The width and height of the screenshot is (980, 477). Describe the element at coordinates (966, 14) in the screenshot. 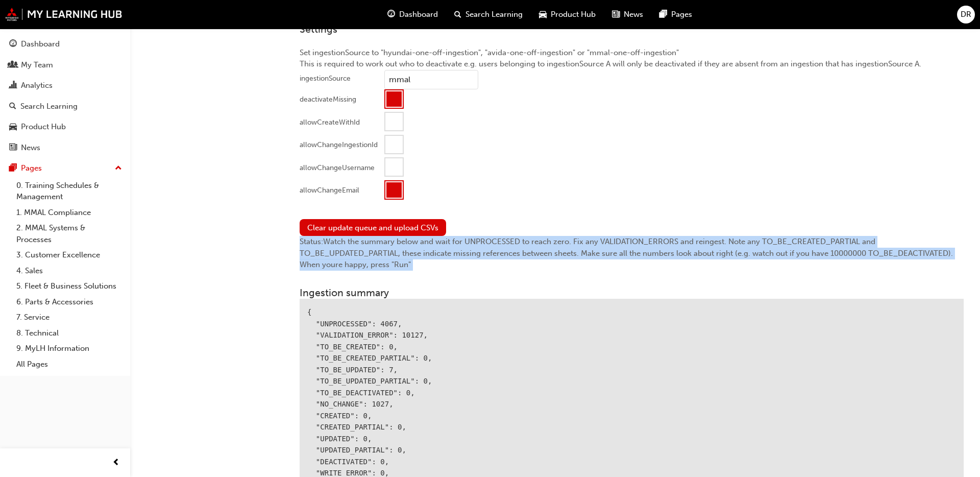

I see `span: DR` at that location.